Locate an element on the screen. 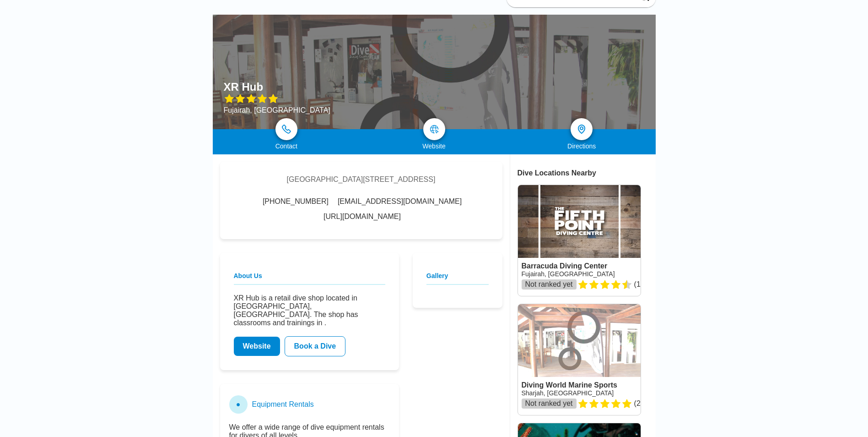 The width and height of the screenshot is (868, 437). div: Directions is located at coordinates (582, 146).